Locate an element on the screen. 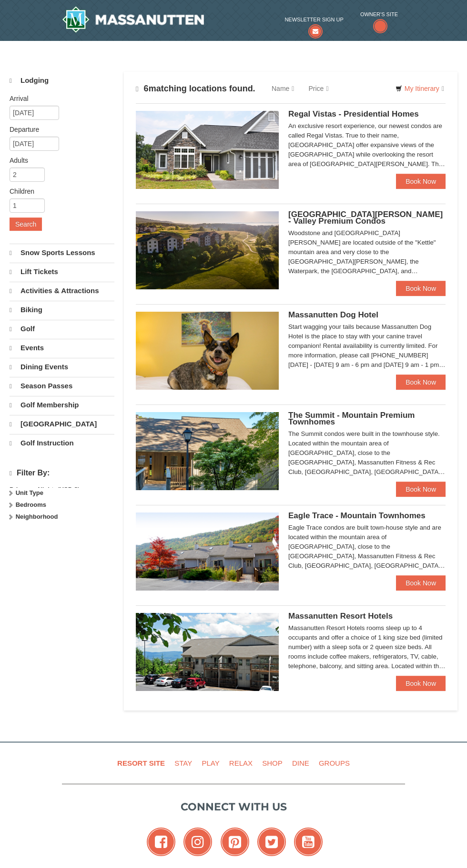 This screenshot has height=868, width=467. a: Golf Membership is located at coordinates (62, 406).